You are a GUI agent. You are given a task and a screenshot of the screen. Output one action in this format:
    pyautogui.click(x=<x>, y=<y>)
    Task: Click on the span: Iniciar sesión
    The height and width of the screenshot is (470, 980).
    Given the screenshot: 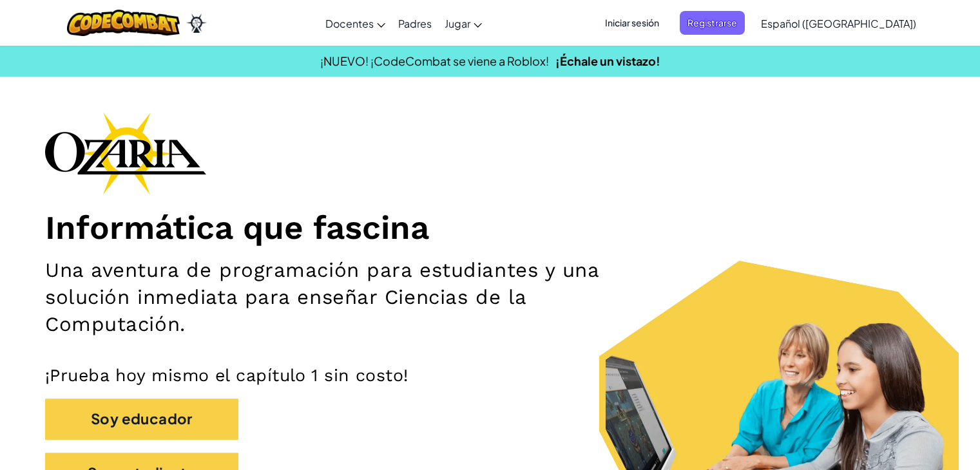 What is the action you would take?
    pyautogui.click(x=632, y=22)
    